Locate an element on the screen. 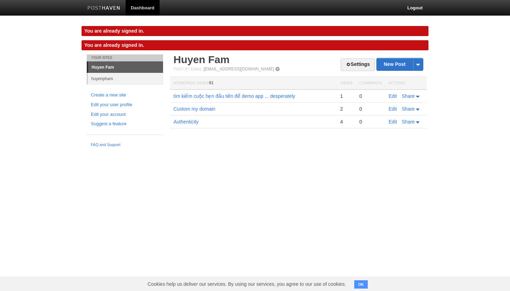 Image resolution: width=510 pixels, height=291 pixels. th: Comments is located at coordinates (371, 83).